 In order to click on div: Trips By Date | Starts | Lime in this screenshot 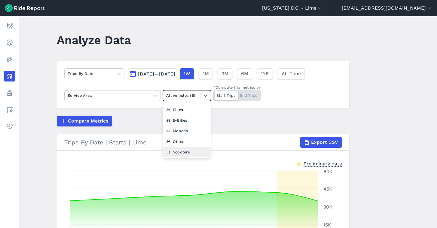, I will do `click(203, 143)`.